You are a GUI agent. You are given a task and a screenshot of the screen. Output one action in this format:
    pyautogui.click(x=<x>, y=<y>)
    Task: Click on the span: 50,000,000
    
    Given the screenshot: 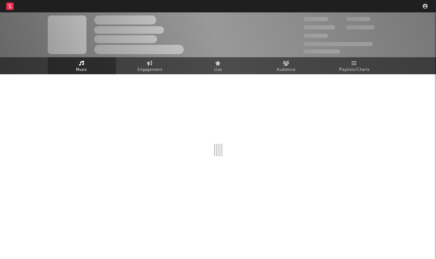 What is the action you would take?
    pyautogui.click(x=319, y=27)
    